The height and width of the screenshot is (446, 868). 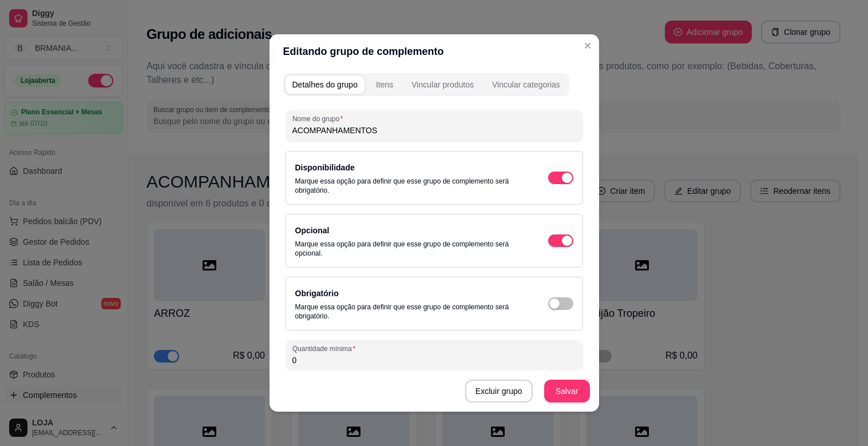 I want to click on button: Close, so click(x=588, y=46).